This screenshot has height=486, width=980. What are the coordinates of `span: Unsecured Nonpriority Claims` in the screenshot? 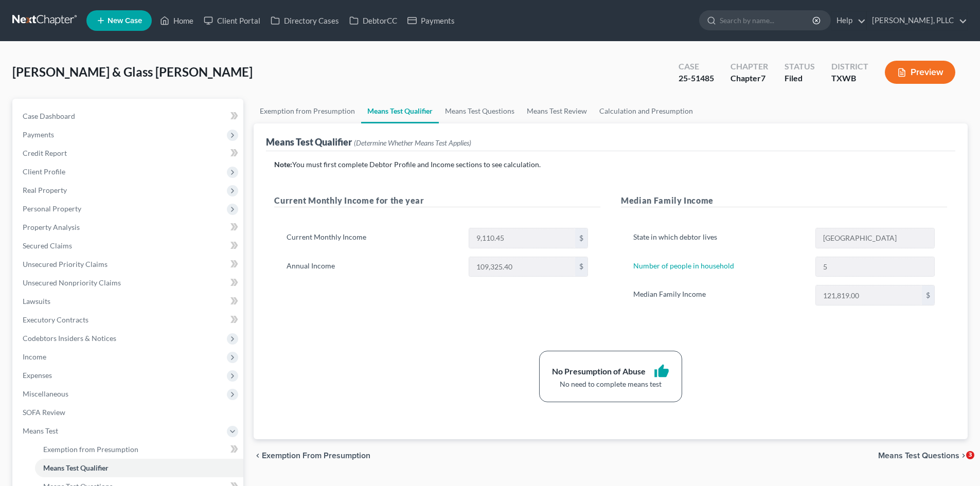 It's located at (71, 282).